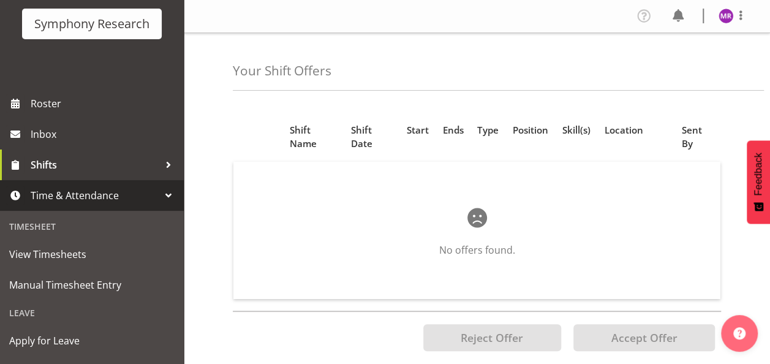  Describe the element at coordinates (104, 134) in the screenshot. I see `span: Inbox` at that location.